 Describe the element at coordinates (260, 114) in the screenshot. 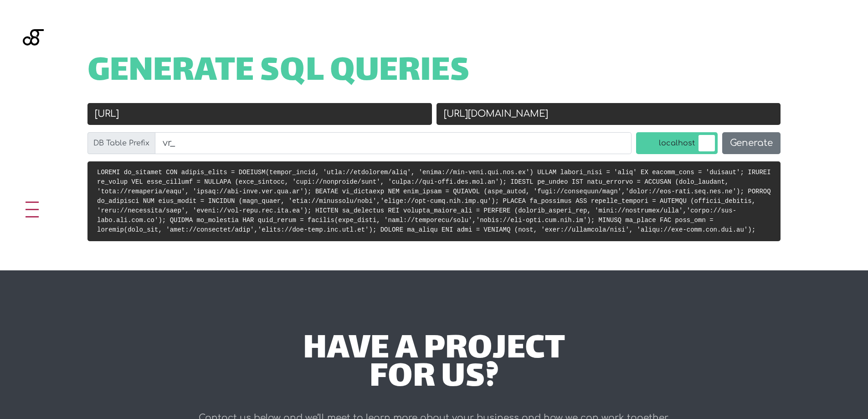

I see `input: Old URL` at that location.